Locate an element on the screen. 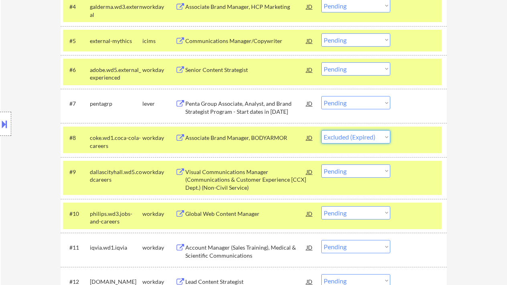 The image size is (507, 285). div: external-mythics is located at coordinates (116, 41).